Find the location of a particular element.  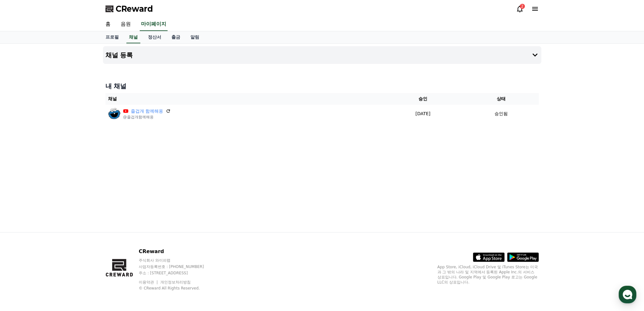

a: 즐겁개 함께해옹 is located at coordinates (147, 111).